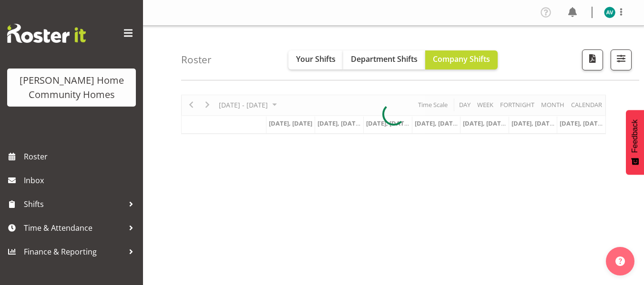 The width and height of the screenshot is (644, 285). Describe the element at coordinates (621, 60) in the screenshot. I see `button: Filter Shifts` at that location.